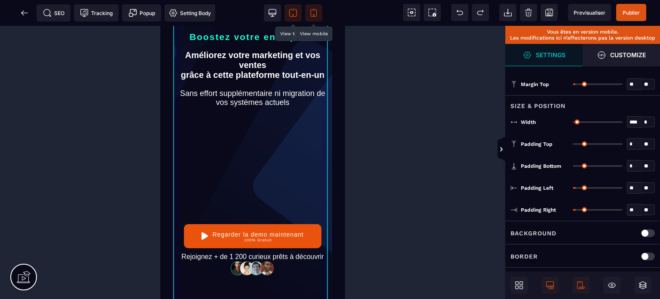 This screenshot has height=299, width=660. What do you see at coordinates (550, 285) in the screenshot?
I see `span: Desktop Only` at bounding box center [550, 285].